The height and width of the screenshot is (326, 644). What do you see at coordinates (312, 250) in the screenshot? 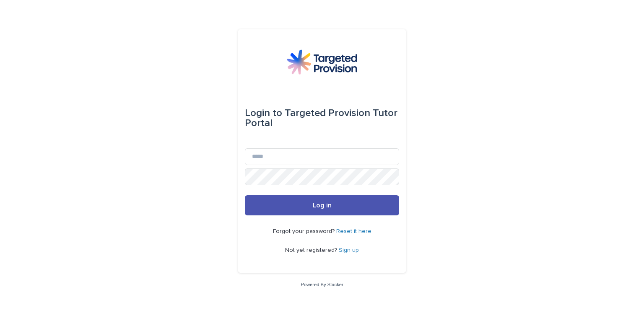
I see `span: Not yet registered?` at bounding box center [312, 250].